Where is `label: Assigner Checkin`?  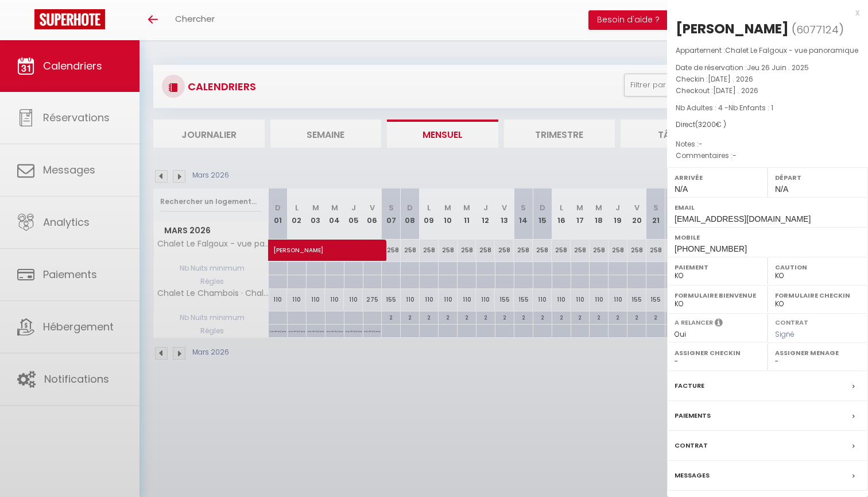 label: Assigner Checkin is located at coordinates (717, 353).